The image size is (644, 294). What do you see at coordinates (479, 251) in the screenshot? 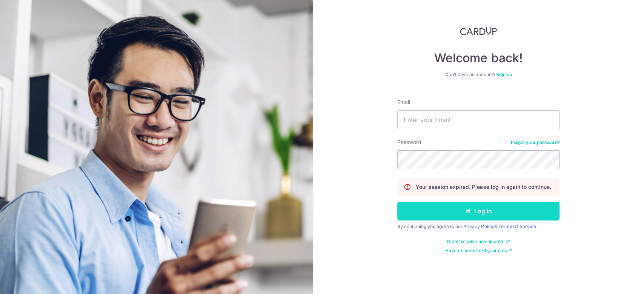
I see `a: Haven't confirmed your email?` at bounding box center [479, 251].